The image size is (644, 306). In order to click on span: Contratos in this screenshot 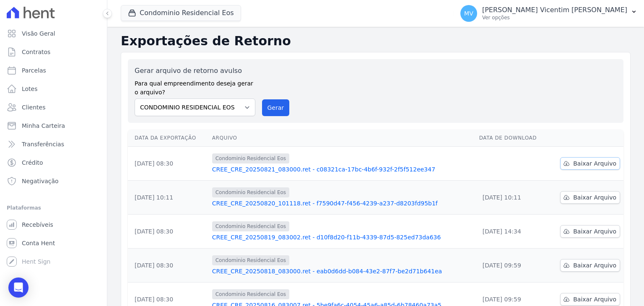, I will do `click(36, 52)`.